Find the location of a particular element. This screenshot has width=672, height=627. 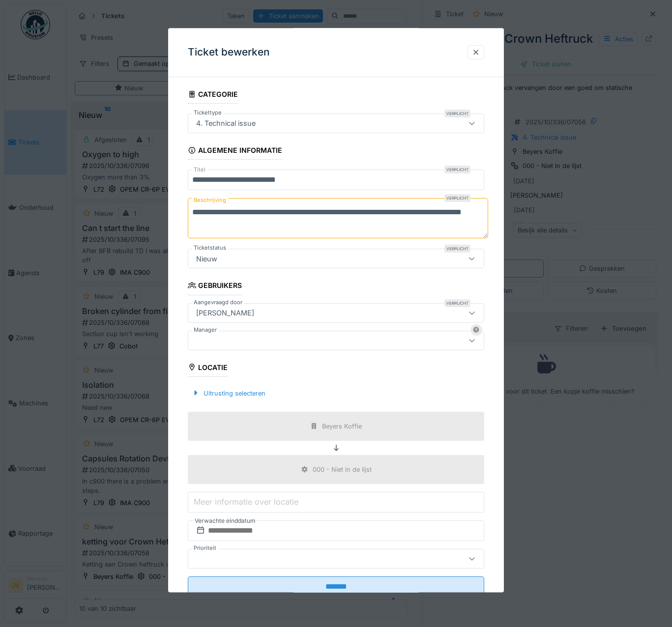

h3: Ticket bewerken is located at coordinates (228, 52).